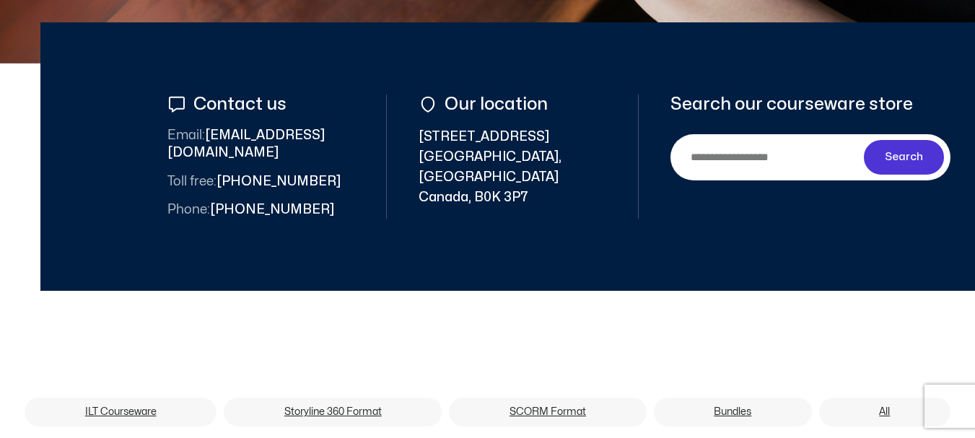 This screenshot has height=438, width=975. What do you see at coordinates (487, 414) in the screenshot?
I see `nav: Menu` at bounding box center [487, 414].